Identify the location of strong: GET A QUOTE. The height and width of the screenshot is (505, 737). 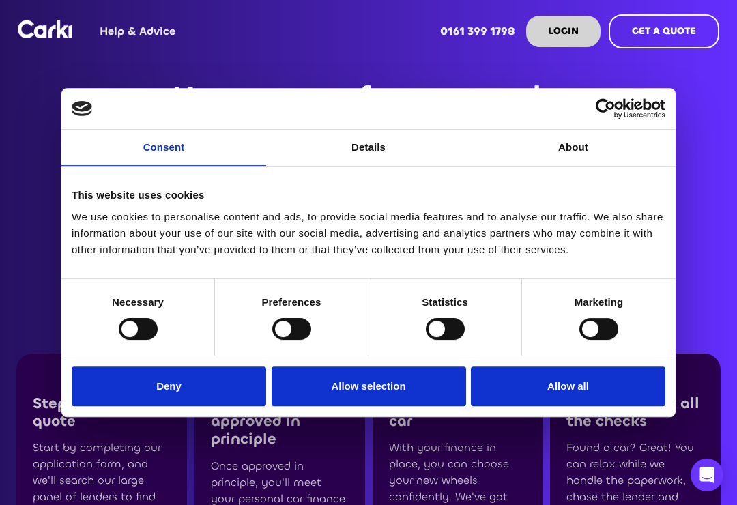
(664, 31).